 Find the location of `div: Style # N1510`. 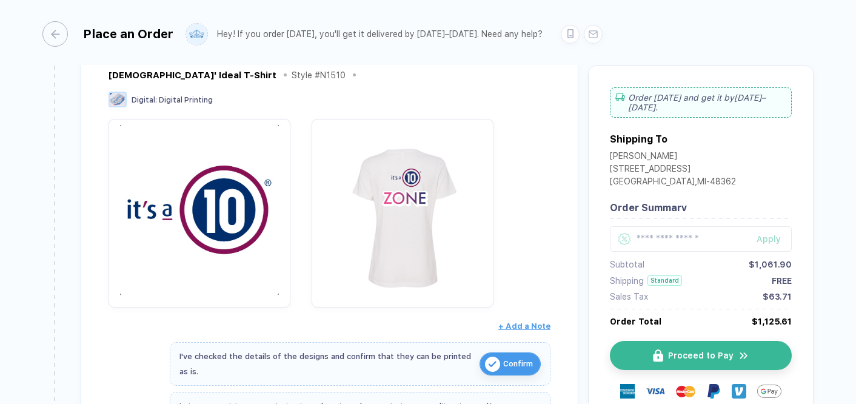

div: Style # N1510 is located at coordinates (318, 75).